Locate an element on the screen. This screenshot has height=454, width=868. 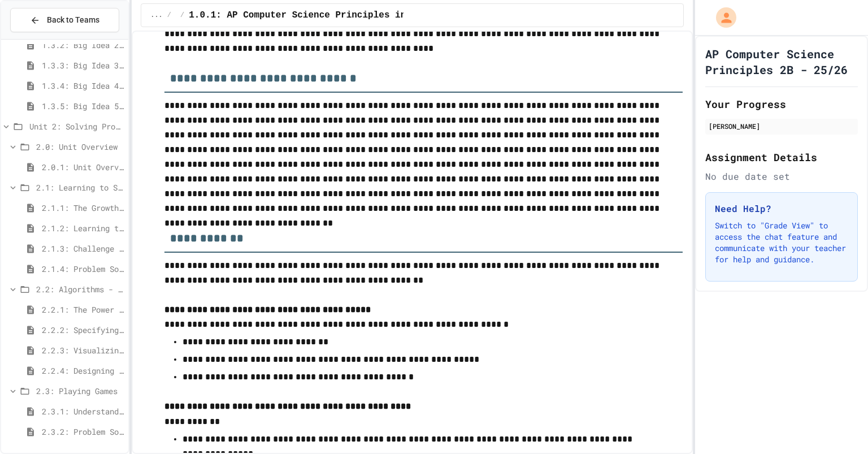
span: Back to Teams is located at coordinates (73, 20).